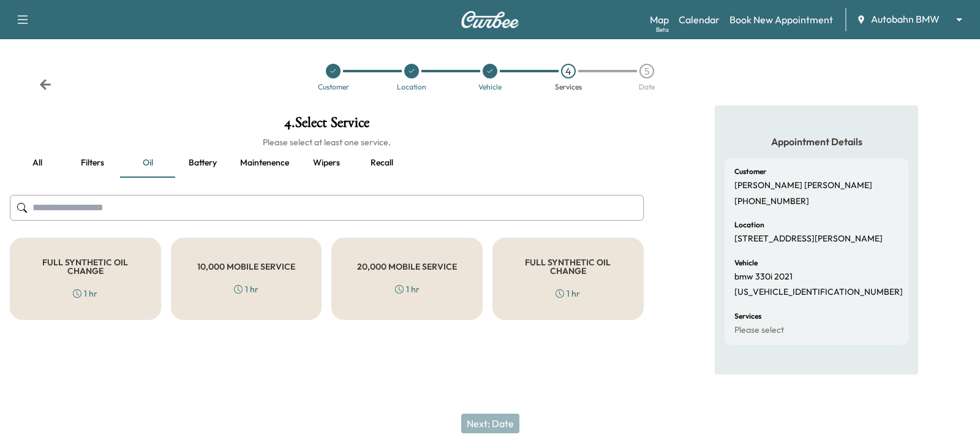  Describe the element at coordinates (659, 20) in the screenshot. I see `a: MapBeta` at that location.